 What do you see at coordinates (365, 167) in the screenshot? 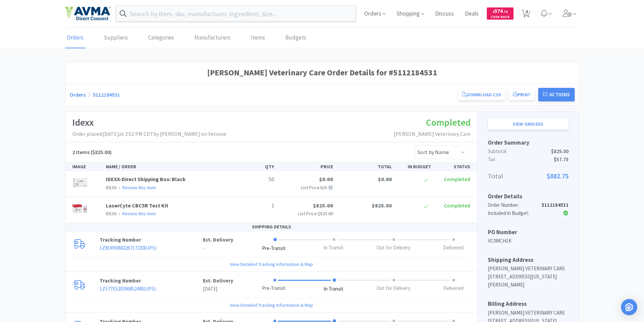
I see `div: TOTAL` at bounding box center [365, 167].